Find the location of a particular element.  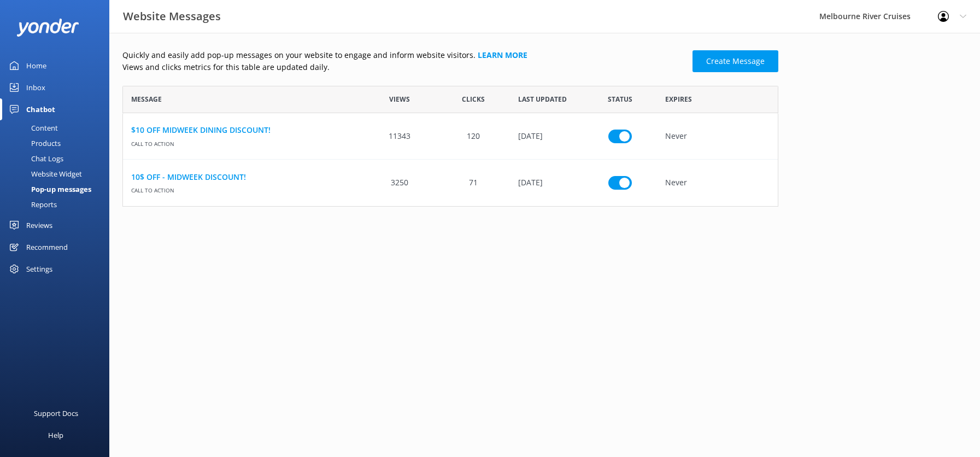

a: Chat Logs is located at coordinates (58, 158).